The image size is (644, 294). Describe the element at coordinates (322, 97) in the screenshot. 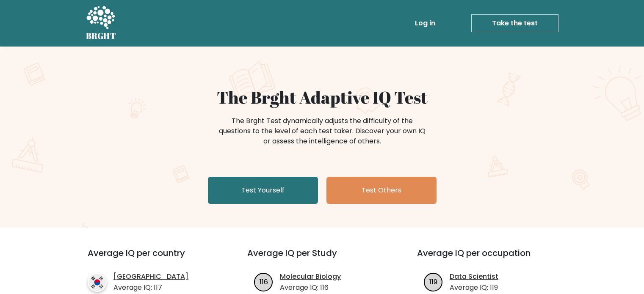

I see `h1: The Brght Adaptive IQ Test` at that location.